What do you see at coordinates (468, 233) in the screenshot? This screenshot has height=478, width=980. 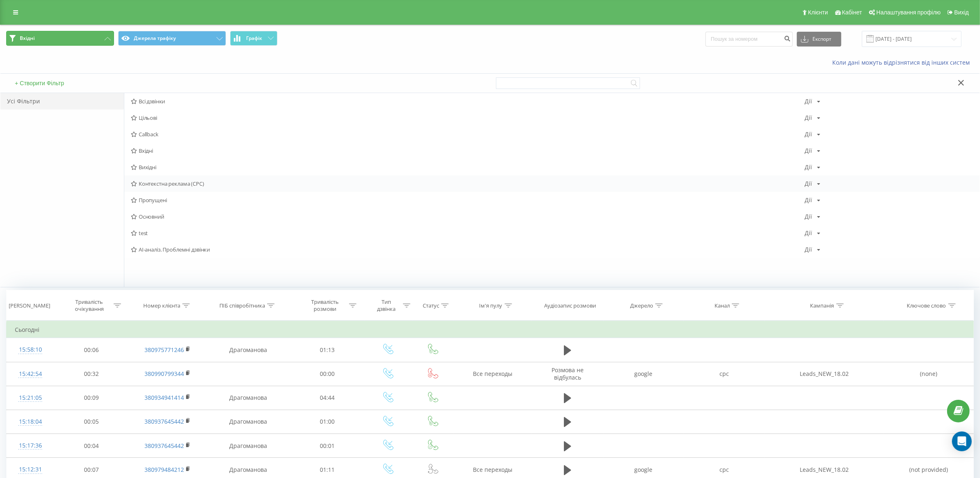 I see `span: test` at bounding box center [468, 233].